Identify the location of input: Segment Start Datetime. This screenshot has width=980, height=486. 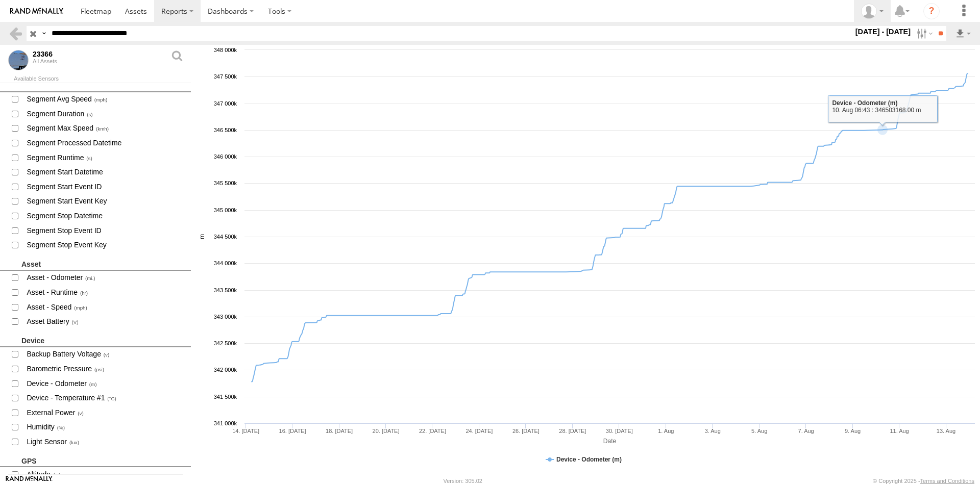
(15, 172).